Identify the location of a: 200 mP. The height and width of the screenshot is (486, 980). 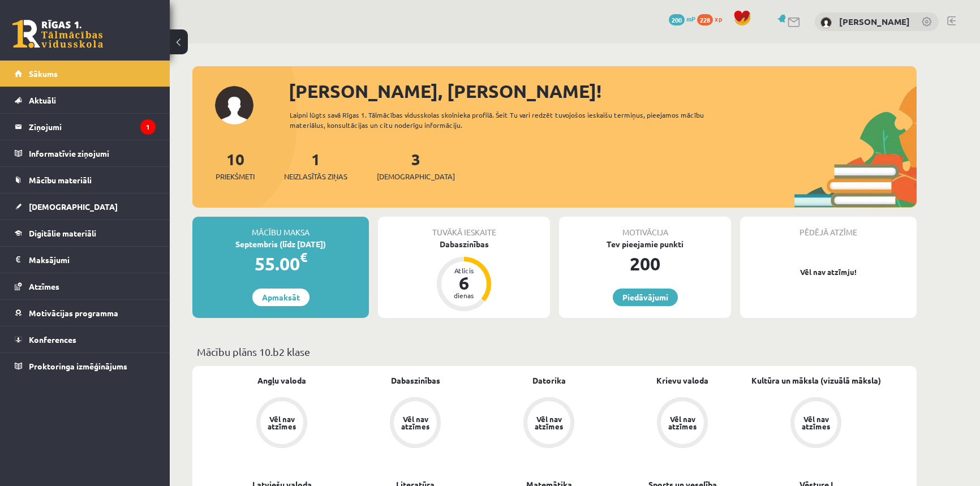
(682, 19).